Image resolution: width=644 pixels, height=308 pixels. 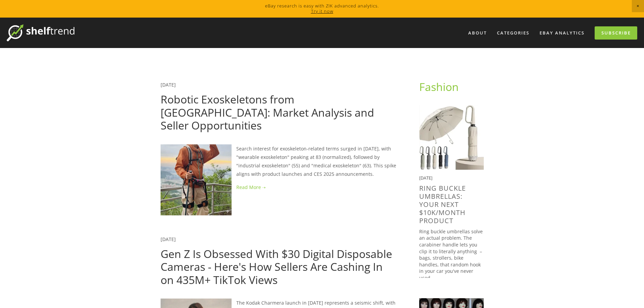 I want to click on img: Ring Buckle Umbrellas: Your Next $10K/Month Product, so click(x=451, y=137).